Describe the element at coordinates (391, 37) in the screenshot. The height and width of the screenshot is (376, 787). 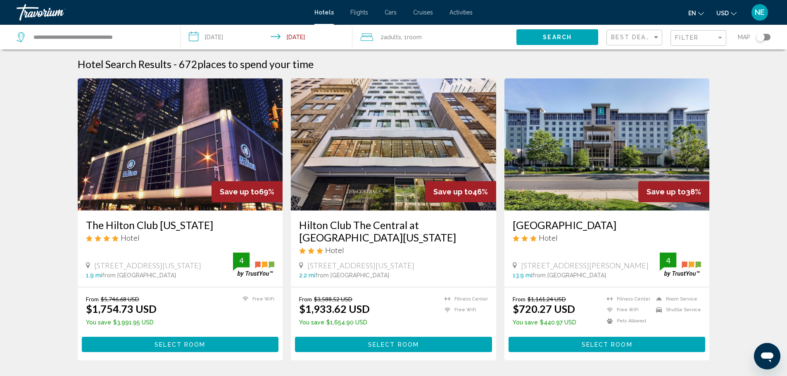
I see `span: 2` at that location.